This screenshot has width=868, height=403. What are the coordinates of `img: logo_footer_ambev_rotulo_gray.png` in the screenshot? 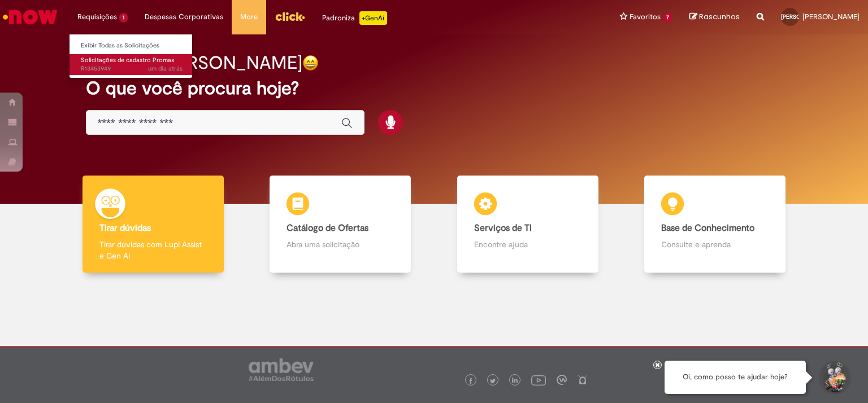 It's located at (281, 369).